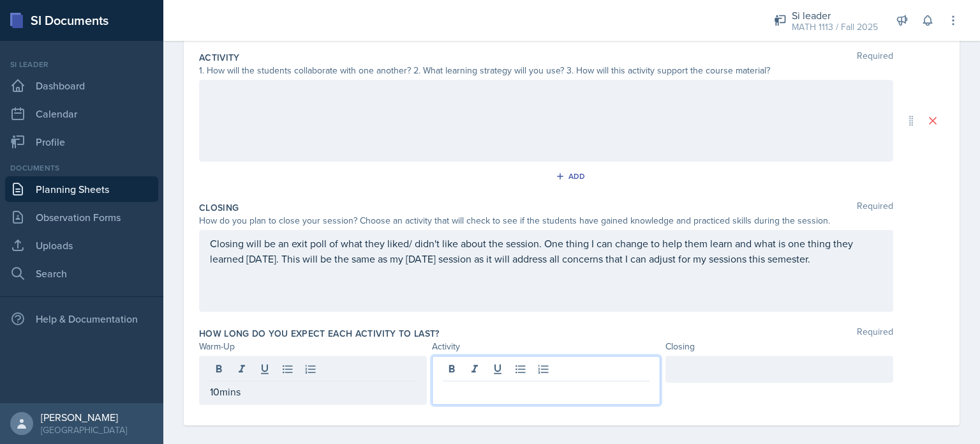 The width and height of the screenshot is (980, 444). What do you see at coordinates (82, 217) in the screenshot?
I see `a: Observation Forms` at bounding box center [82, 217].